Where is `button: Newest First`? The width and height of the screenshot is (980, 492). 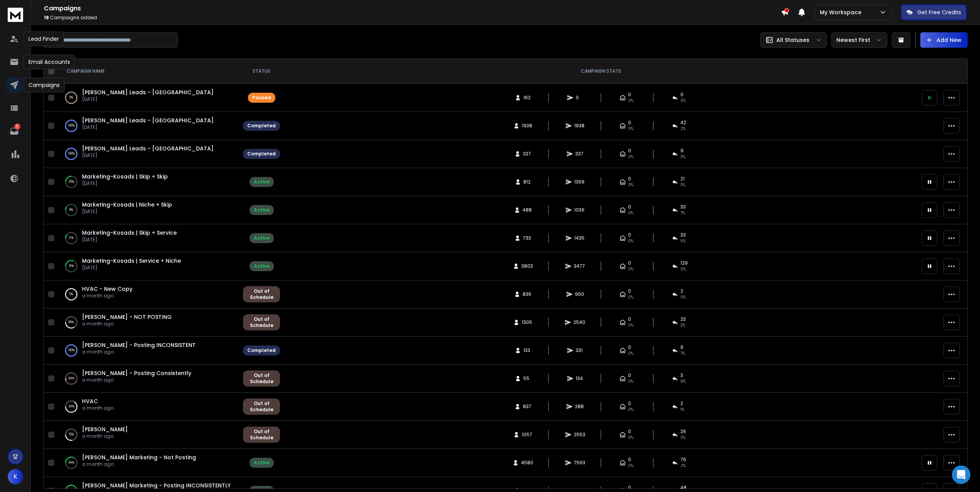 button: Newest First is located at coordinates (860, 40).